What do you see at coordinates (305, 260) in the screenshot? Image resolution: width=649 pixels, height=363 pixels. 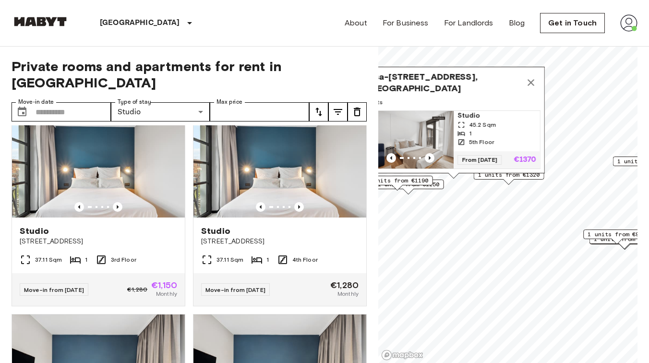 I see `span: 4th Floor` at bounding box center [305, 260].